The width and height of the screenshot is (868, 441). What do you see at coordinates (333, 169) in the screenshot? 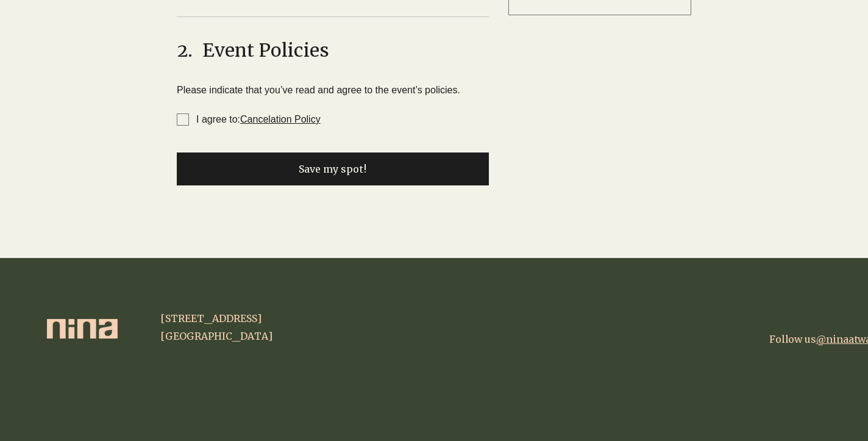
I see `button: Save my spot!` at bounding box center [333, 169].